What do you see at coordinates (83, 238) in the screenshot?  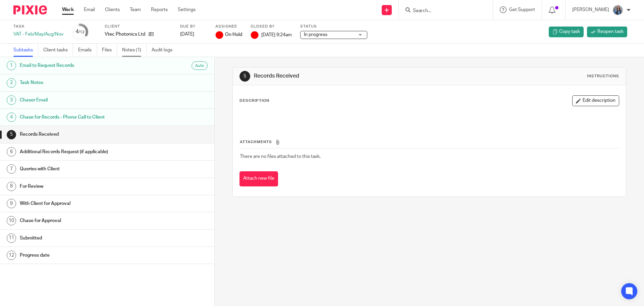 I see `h1: Submitted` at bounding box center [83, 238].